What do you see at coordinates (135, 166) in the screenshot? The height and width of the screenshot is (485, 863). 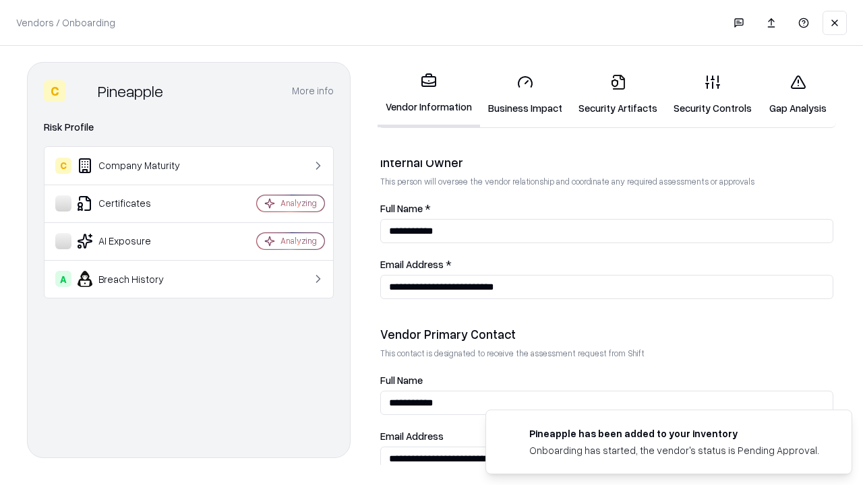 I see `div: Company Maturity` at bounding box center [135, 166].